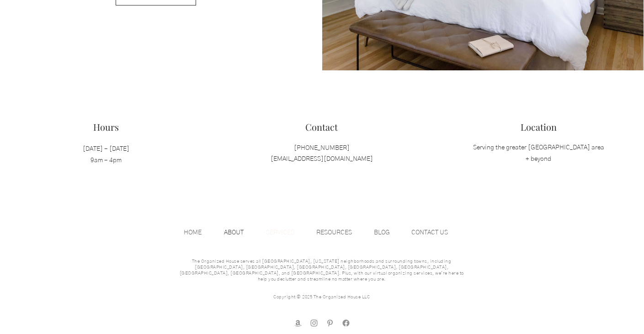  I want to click on img: amazon store front, so click(298, 323).